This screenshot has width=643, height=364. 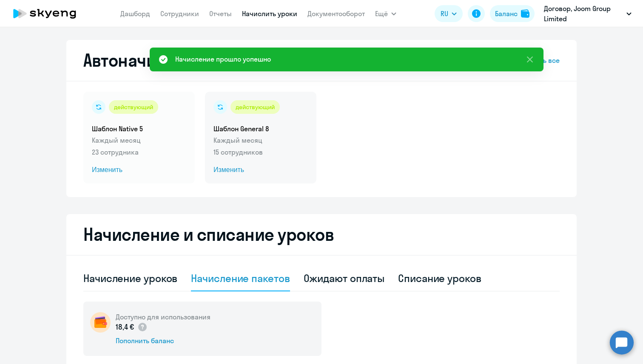 What do you see at coordinates (386, 14) in the screenshot?
I see `button: Ещё` at bounding box center [386, 14].